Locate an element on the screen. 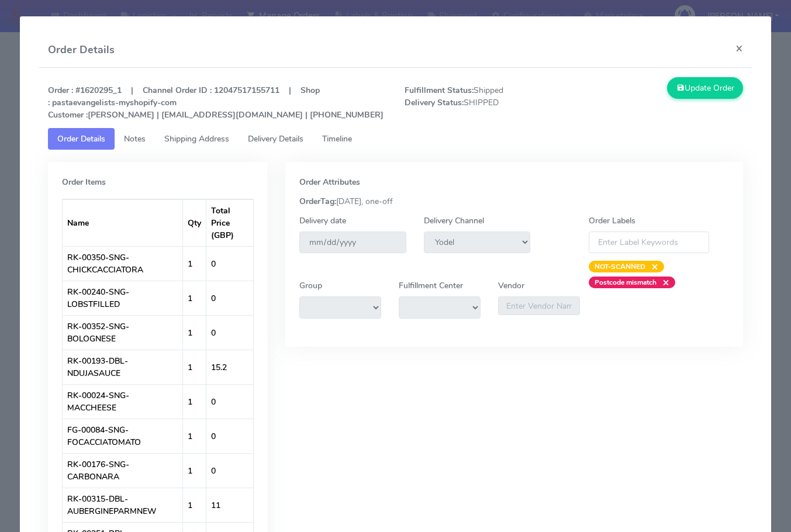 Image resolution: width=791 pixels, height=532 pixels. strong: OrderTag: is located at coordinates (317, 201).